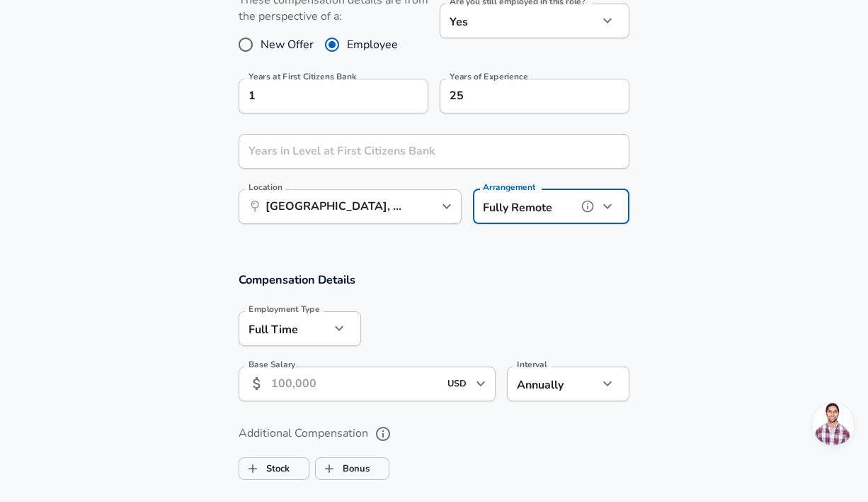  Describe the element at coordinates (519, 21) in the screenshot. I see `div: Yes` at that location.